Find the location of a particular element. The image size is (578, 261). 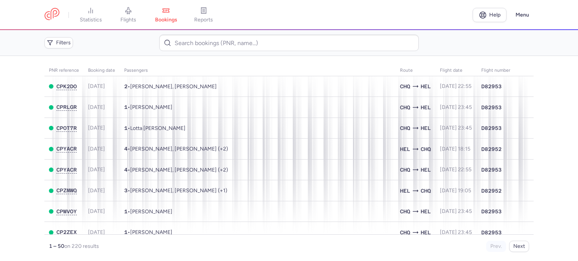

span: Selma KASITTULA, Peppiina SCHMIDT is located at coordinates (173, 87).